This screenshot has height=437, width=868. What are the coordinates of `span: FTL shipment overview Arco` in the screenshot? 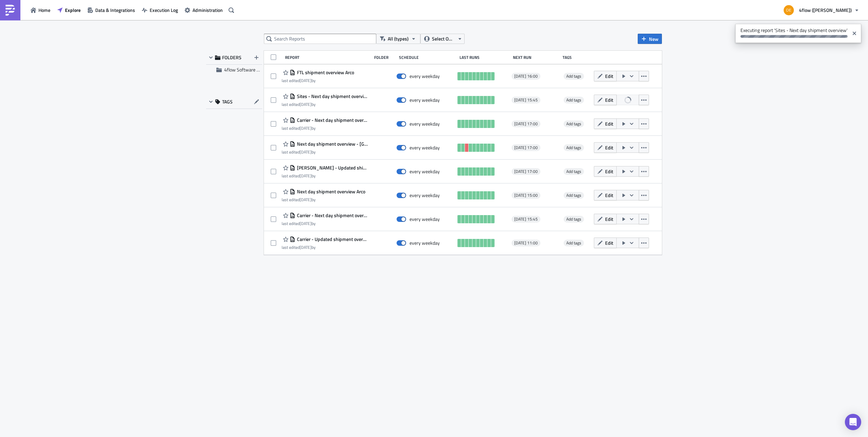 It's located at (325, 73).